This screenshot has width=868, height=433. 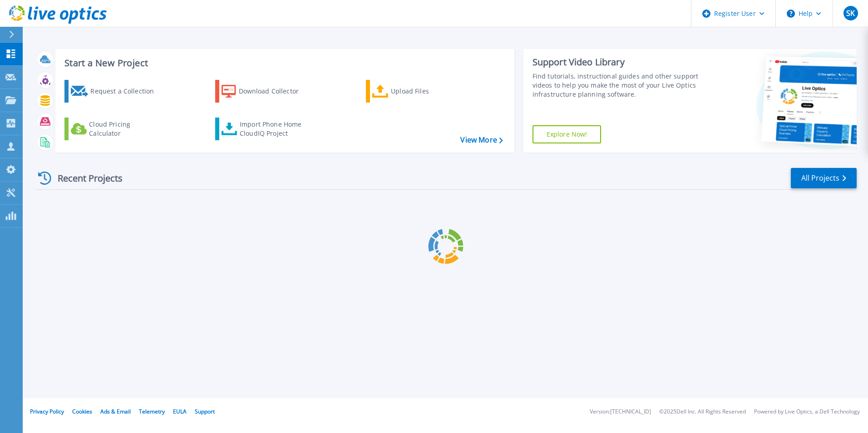 I want to click on span: SK, so click(x=850, y=13).